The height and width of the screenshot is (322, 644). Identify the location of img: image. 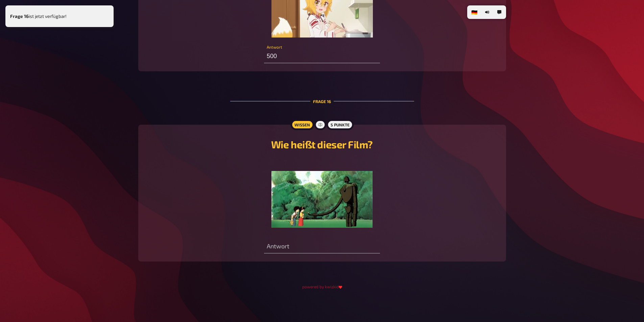
(322, 199).